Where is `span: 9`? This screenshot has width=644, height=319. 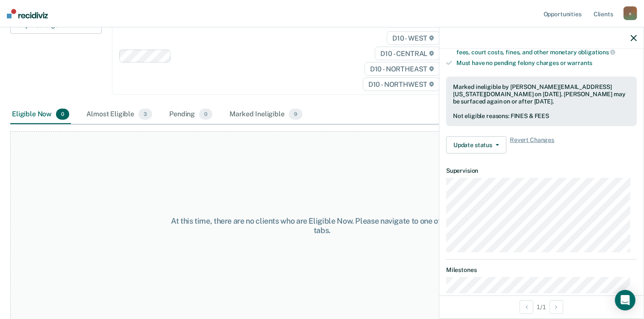
span: 9 is located at coordinates (296, 114).